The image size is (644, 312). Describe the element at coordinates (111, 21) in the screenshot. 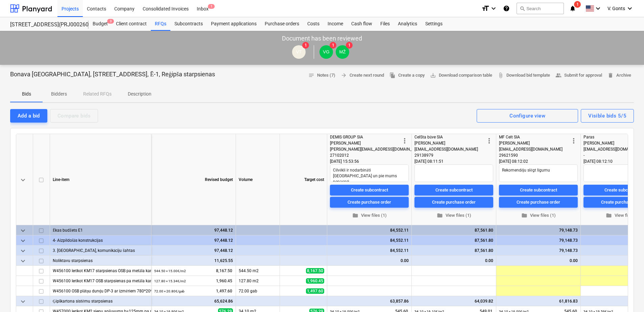

I see `span: 3` at that location.